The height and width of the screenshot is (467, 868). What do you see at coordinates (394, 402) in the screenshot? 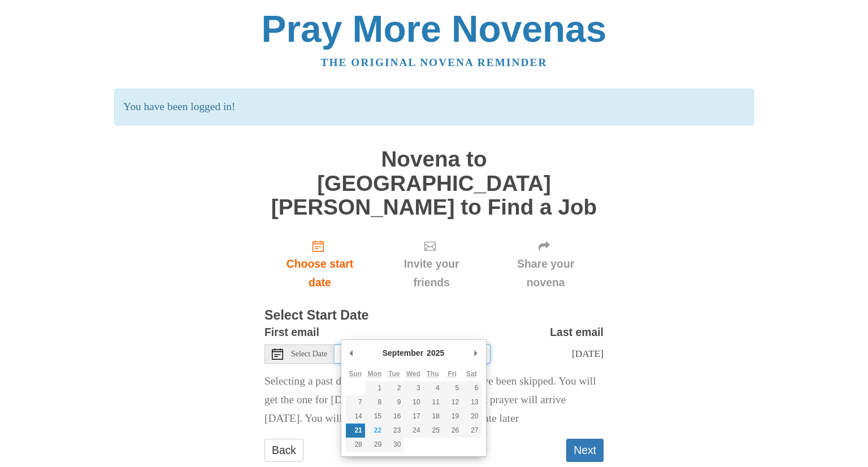
I see `button: 9` at bounding box center [394, 402].